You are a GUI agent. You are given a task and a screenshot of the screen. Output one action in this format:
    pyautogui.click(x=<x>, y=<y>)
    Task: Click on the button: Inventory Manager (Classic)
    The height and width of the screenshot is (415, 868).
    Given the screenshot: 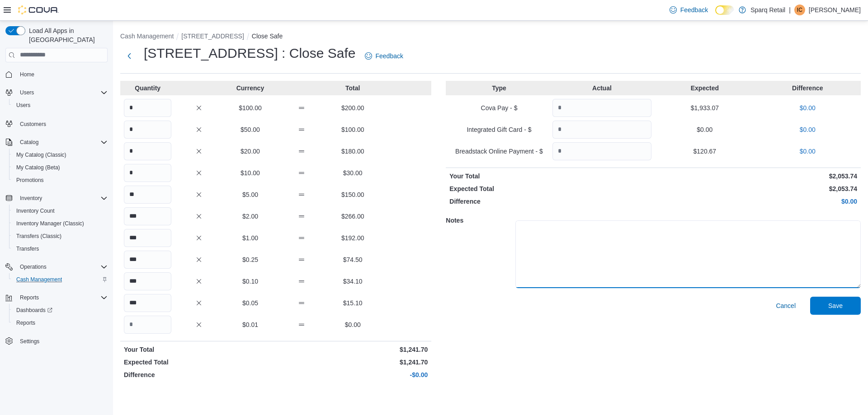 What is the action you would take?
    pyautogui.click(x=60, y=224)
    